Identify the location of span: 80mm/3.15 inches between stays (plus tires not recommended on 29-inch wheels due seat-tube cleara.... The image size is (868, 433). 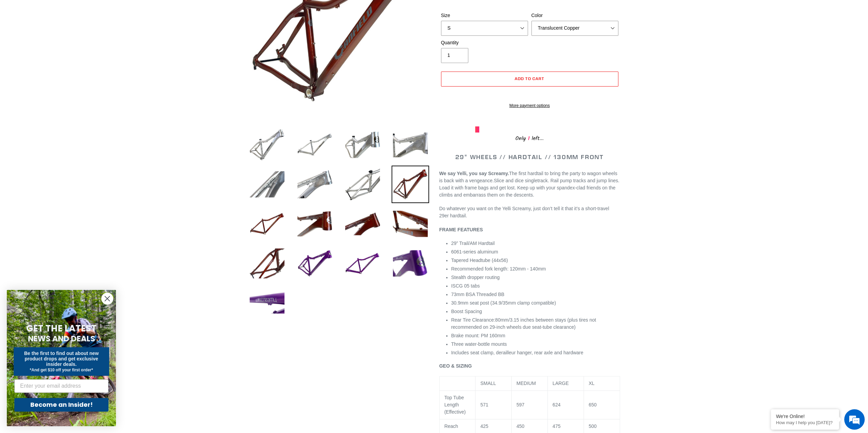
(523, 324).